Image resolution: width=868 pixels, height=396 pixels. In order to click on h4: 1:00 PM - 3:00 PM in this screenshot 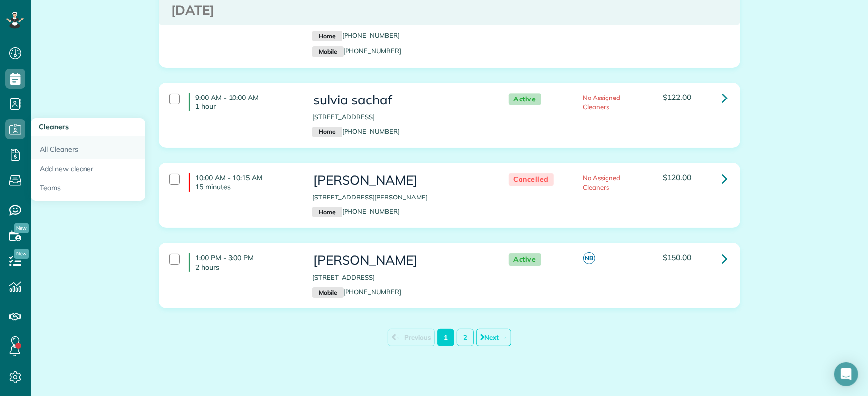, I will do `click(243, 262)`.